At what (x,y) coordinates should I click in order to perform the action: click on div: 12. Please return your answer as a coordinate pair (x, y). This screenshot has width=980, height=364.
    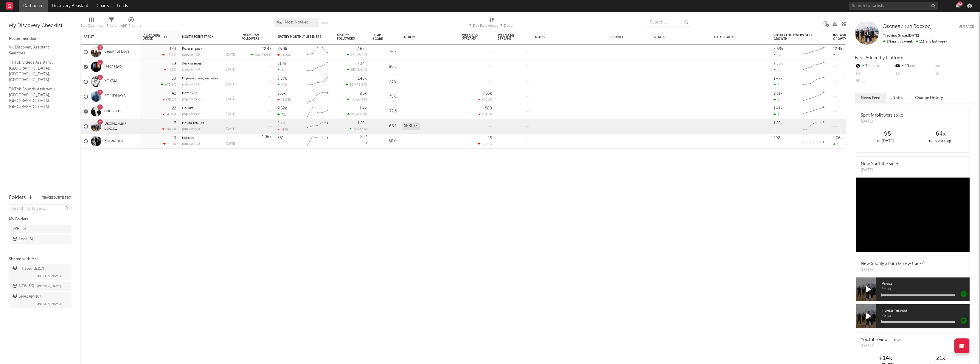
    Looking at the image, I should click on (777, 55).